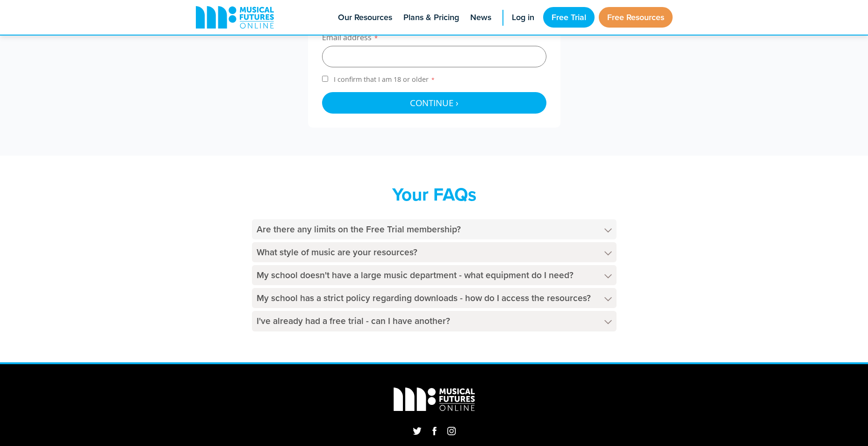 The image size is (868, 446). I want to click on h4: I've already had a free trial - can I have another?, so click(434, 321).